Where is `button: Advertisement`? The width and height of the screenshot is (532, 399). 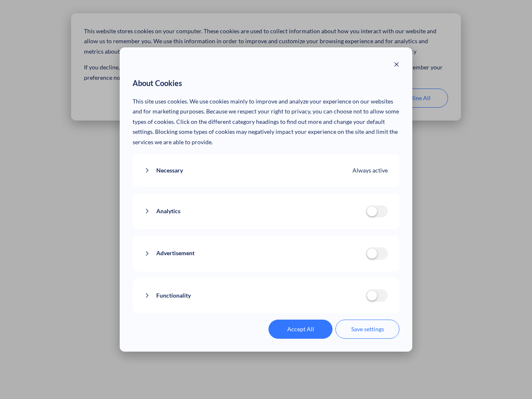 button: Advertisement is located at coordinates (255, 253).